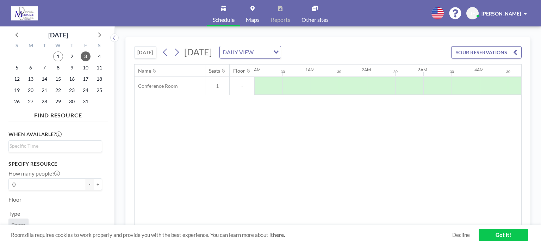 The height and width of the screenshot is (245, 541). What do you see at coordinates (253, 20) in the screenshot?
I see `span: Maps` at bounding box center [253, 20].